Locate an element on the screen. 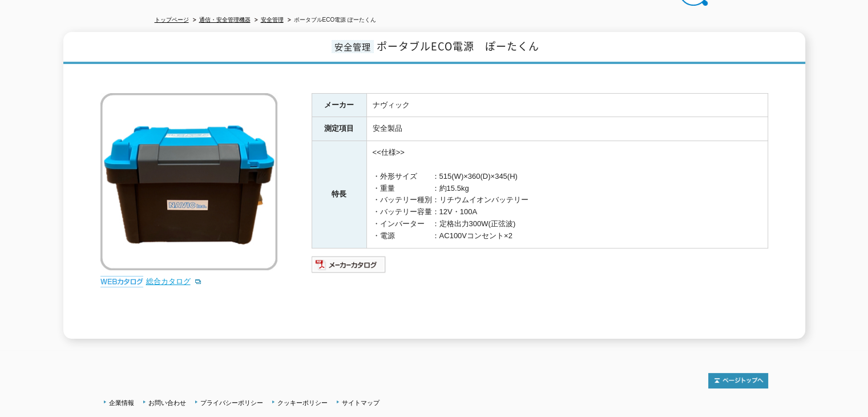 The width and height of the screenshot is (868, 417). a: 通信・安全管理機器 is located at coordinates (225, 19).